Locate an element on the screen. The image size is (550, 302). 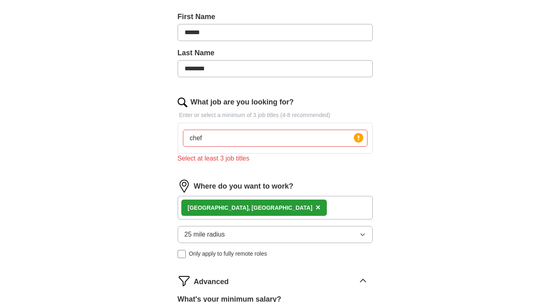
label: Where do you want to work? is located at coordinates (243, 186).